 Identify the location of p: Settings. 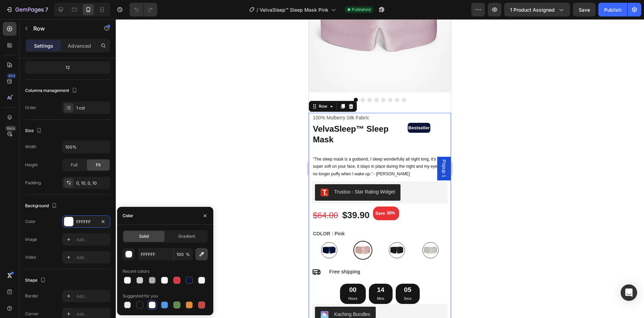
(44, 46).